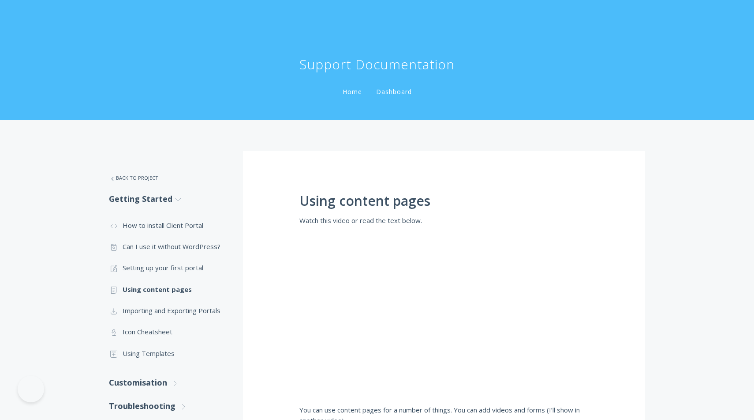 The width and height of the screenshot is (754, 420). What do you see at coordinates (167, 353) in the screenshot?
I see `a: Using Templates` at bounding box center [167, 353].